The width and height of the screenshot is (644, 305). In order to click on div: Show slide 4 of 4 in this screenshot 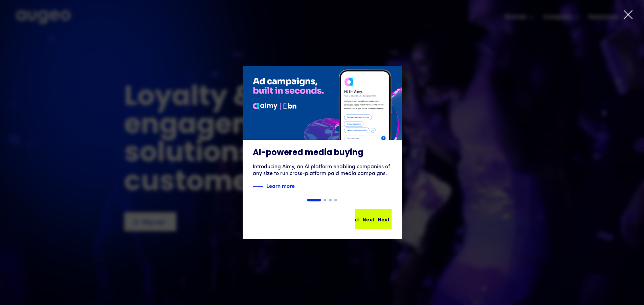, I will do `click(336, 200)`.